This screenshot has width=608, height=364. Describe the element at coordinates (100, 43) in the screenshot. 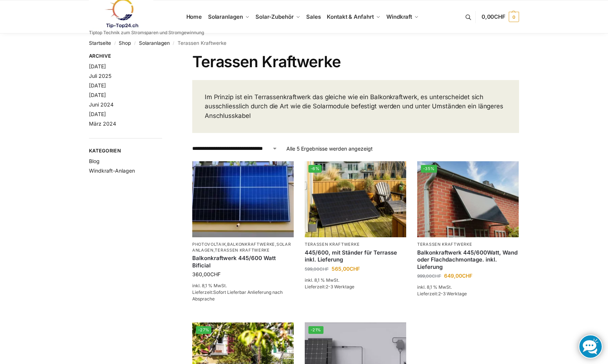

I see `a: Startseite` at that location.